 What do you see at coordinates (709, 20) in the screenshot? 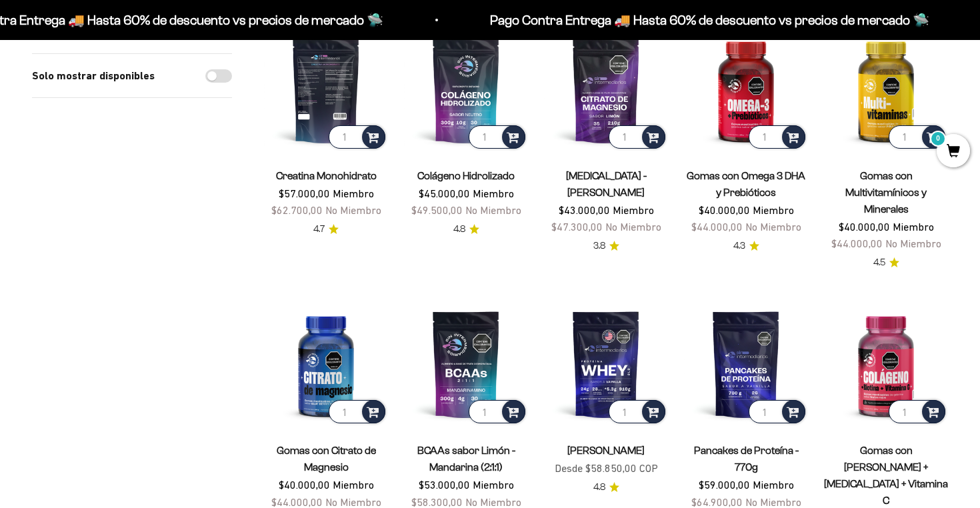
I see `p: Pago Contra Entrega 🚚 Hasta 60% de descuento vs precios de mercado 🛸` at bounding box center [709, 20].